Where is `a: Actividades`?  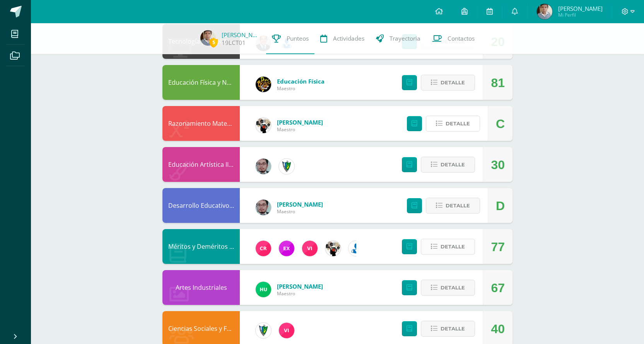
a: Actividades is located at coordinates (342, 39).